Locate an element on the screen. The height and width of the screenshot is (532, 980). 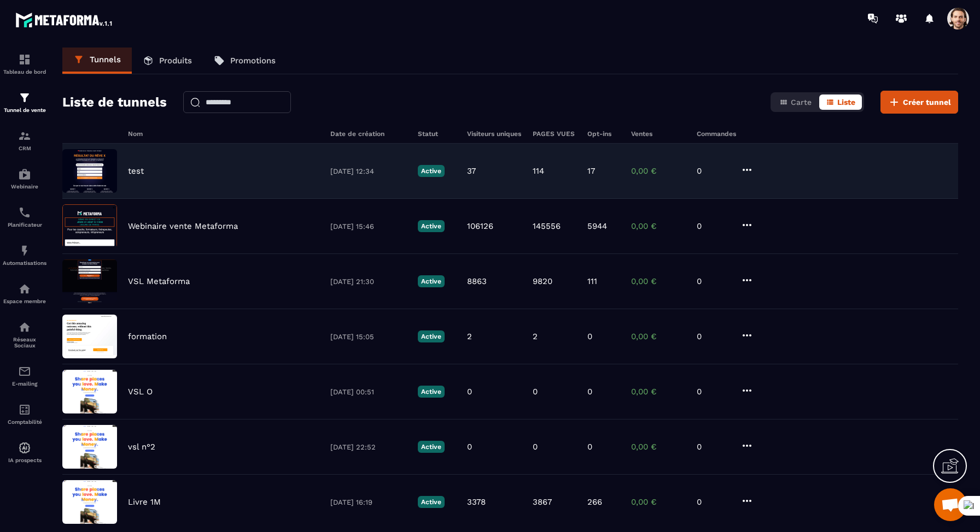
img: email is located at coordinates (25, 372).